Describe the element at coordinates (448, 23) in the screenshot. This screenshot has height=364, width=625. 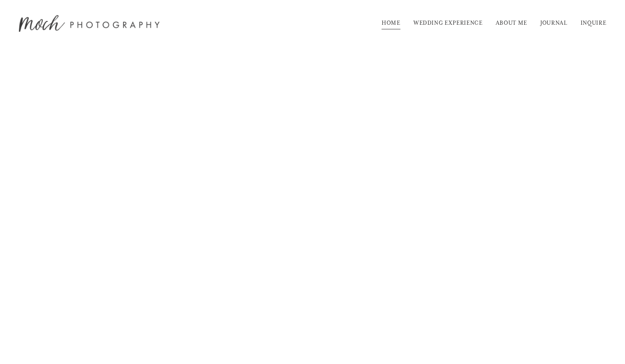
I see `a: WEDDING EXPERIENCE` at that location.